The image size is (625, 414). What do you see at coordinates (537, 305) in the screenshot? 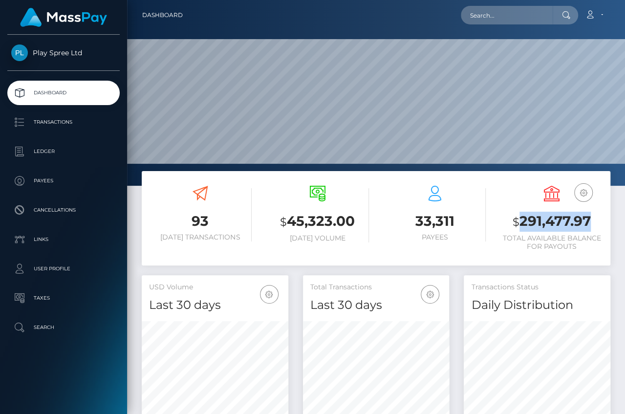
I see `h4: Daily Distribution` at bounding box center [537, 305].